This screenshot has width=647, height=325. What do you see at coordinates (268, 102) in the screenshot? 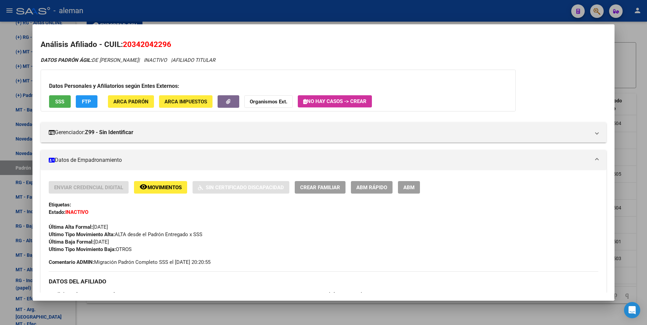
I see `strong: Organismos Ext.` at bounding box center [268, 102].